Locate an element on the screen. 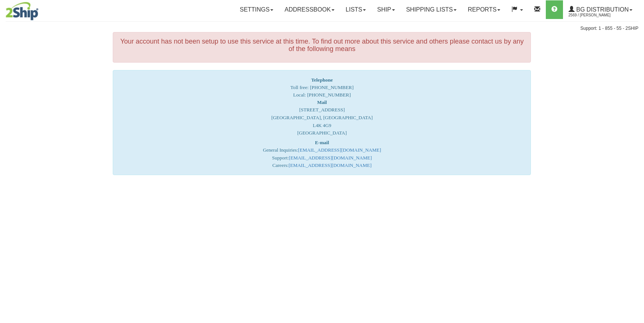 This screenshot has height=323, width=644. a: Lists is located at coordinates (355, 10).